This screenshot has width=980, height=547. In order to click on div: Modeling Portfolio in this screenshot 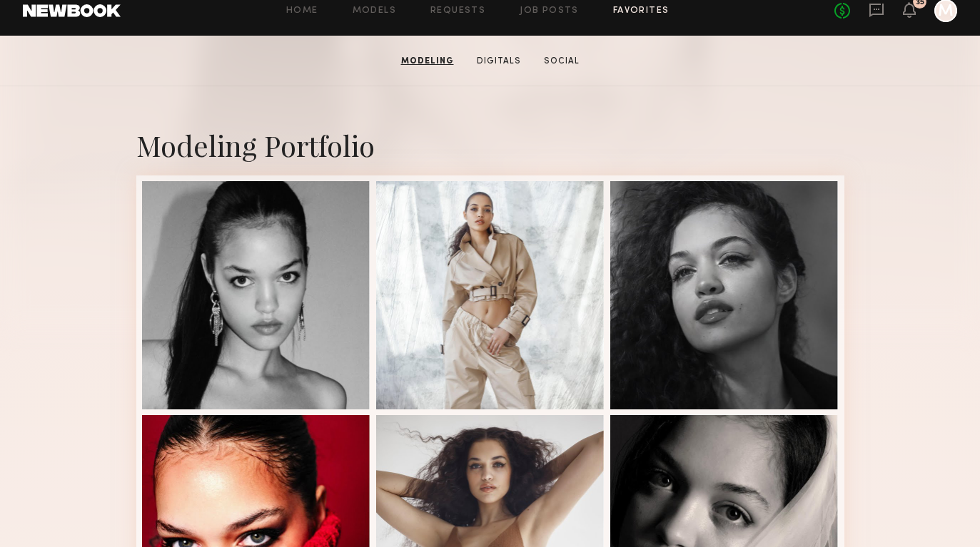, I will do `click(491, 145)`.